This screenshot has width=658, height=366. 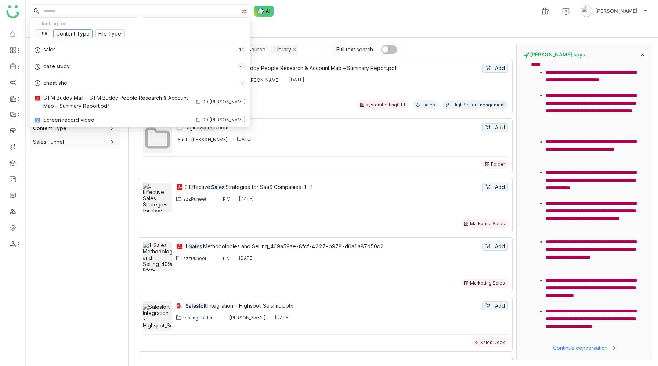 I want to click on img: help.svg, so click(x=566, y=12).